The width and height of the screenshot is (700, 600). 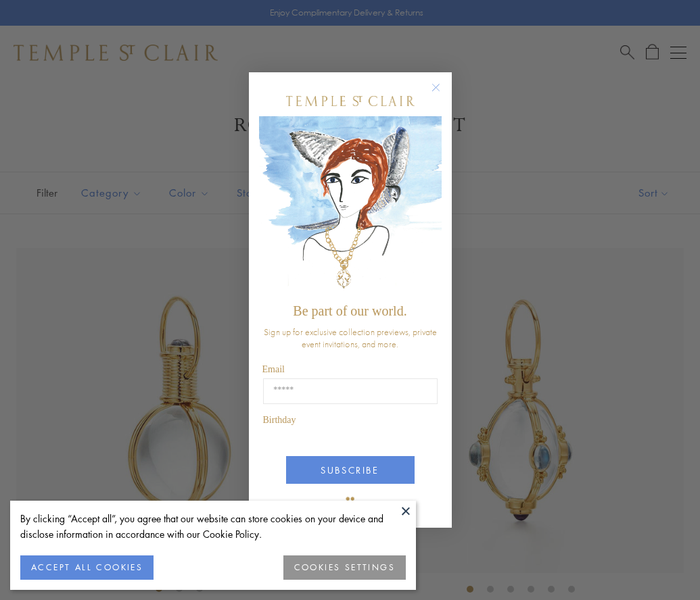 I want to click on img: c4a9eb12-d91a-4d4a-8ee0-386386f4f338.jpeg, so click(x=350, y=206).